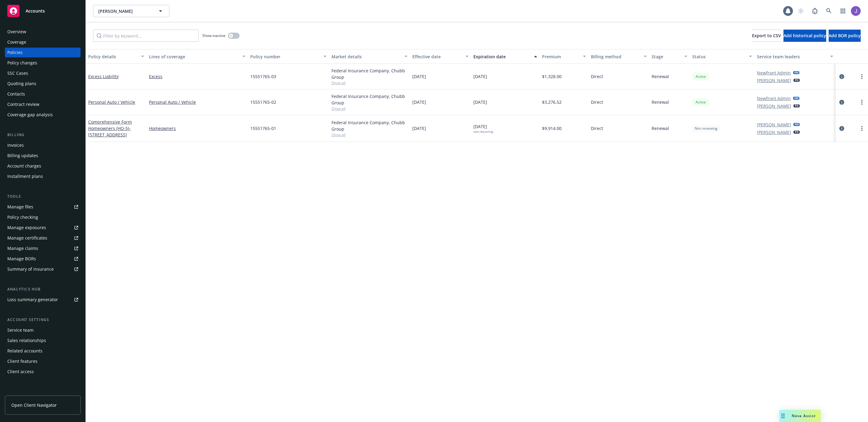  I want to click on div: non-recurring, so click(483, 132).